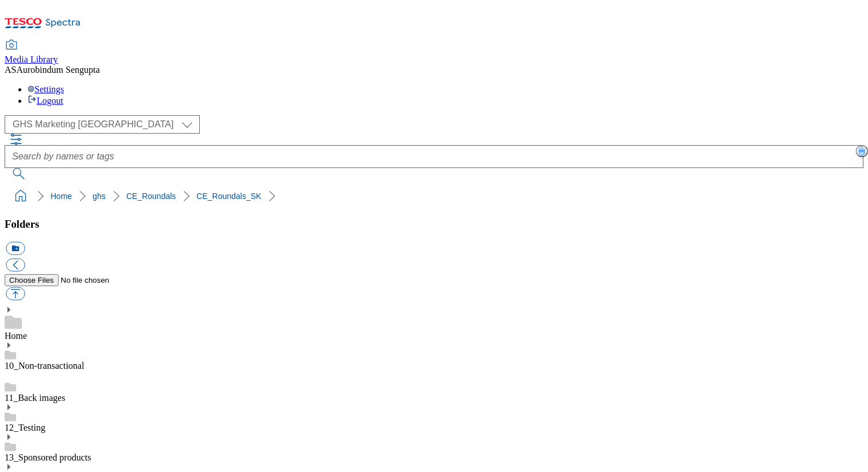 The image size is (868, 472). I want to click on span: Media Library, so click(31, 59).